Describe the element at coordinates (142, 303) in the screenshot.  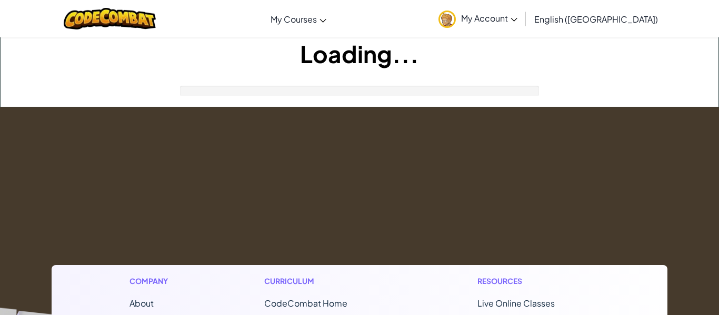
I see `a: About` at that location.